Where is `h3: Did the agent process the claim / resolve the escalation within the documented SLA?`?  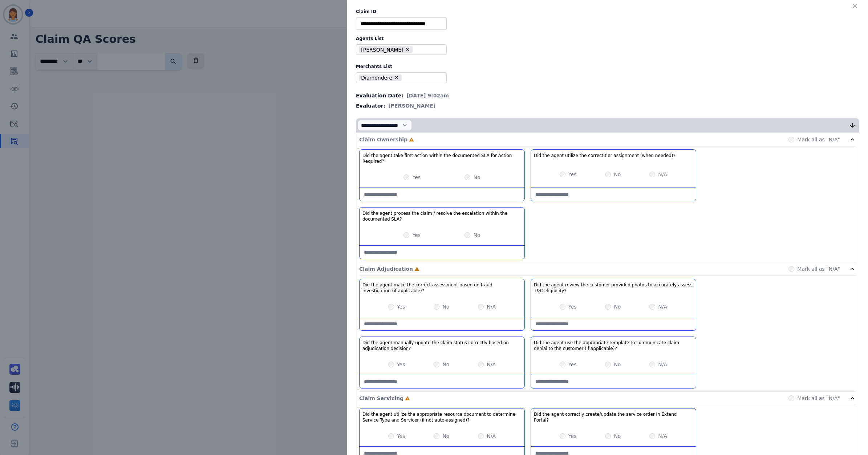 h3: Did the agent process the claim / resolve the escalation within the documented SLA? is located at coordinates (442, 216).